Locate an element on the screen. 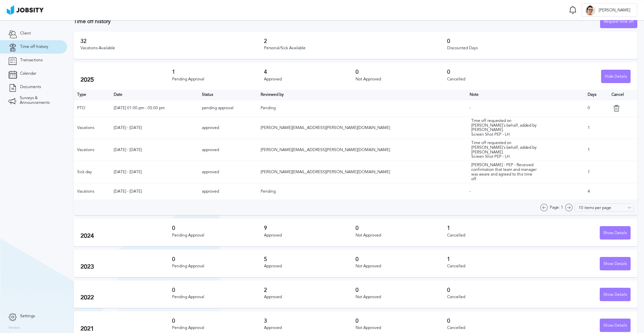  label: Version: is located at coordinates (14, 328).